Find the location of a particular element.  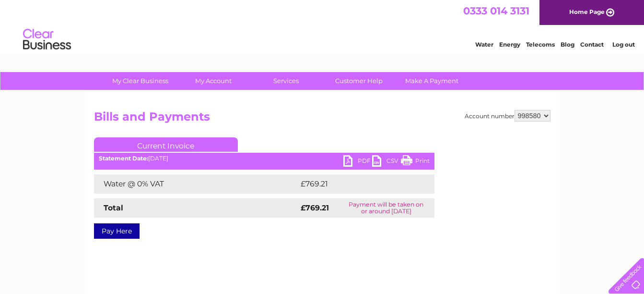

a: Contact is located at coordinates (592, 44).